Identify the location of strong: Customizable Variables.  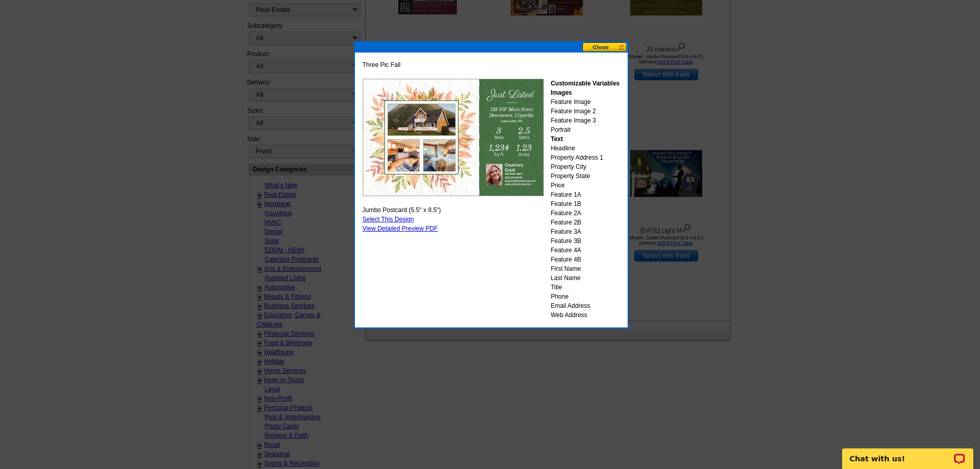
(585, 83).